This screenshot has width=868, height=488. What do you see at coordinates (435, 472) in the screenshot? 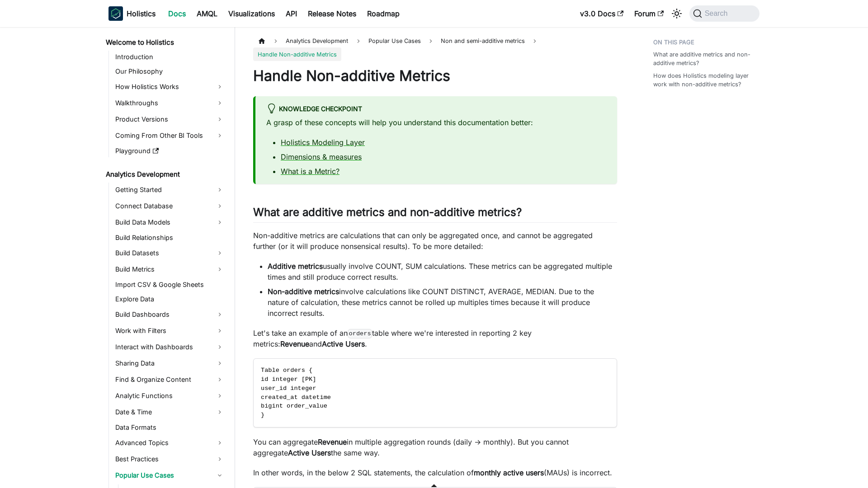
I see `p: In other words, in the below 2 SQL statements, the calculation of (MAUs) is incorrect.` at bounding box center [435, 472].